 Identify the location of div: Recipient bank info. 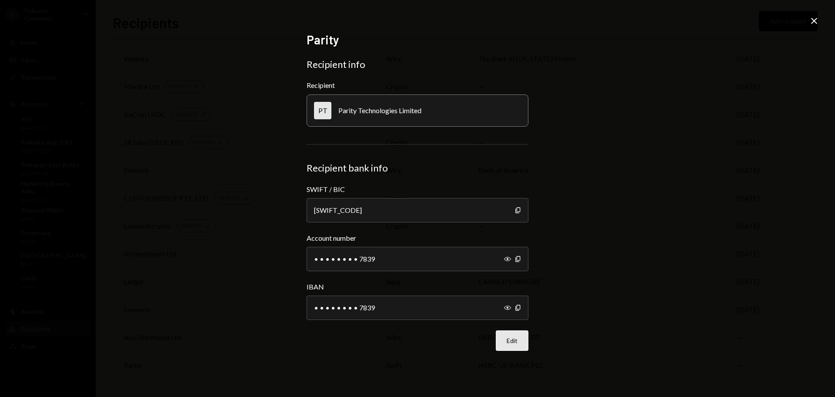
(418, 168).